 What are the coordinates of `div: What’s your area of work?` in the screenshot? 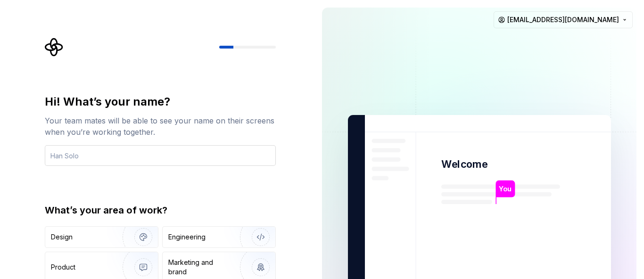 It's located at (160, 210).